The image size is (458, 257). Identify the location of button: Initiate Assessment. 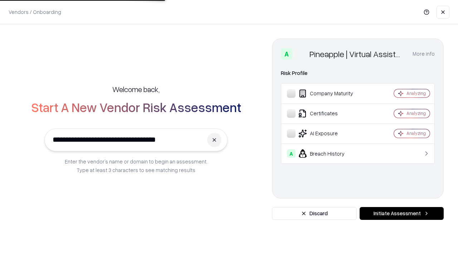
(401, 214).